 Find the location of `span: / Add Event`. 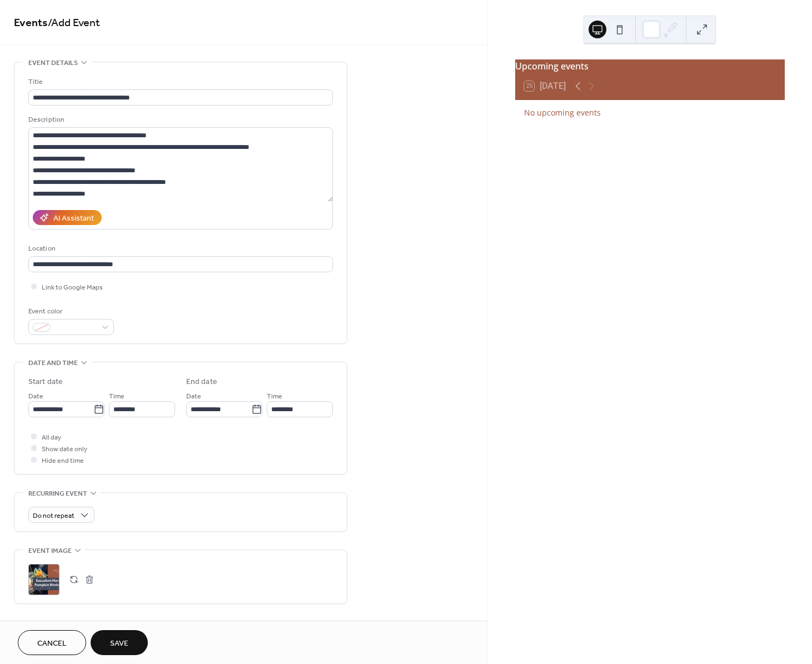

span: / Add Event is located at coordinates (74, 23).